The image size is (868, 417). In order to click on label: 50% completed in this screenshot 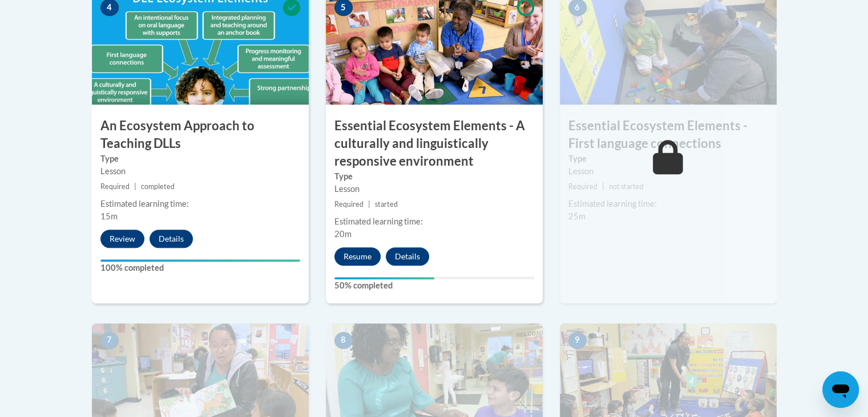, I will do `click(434, 285)`.